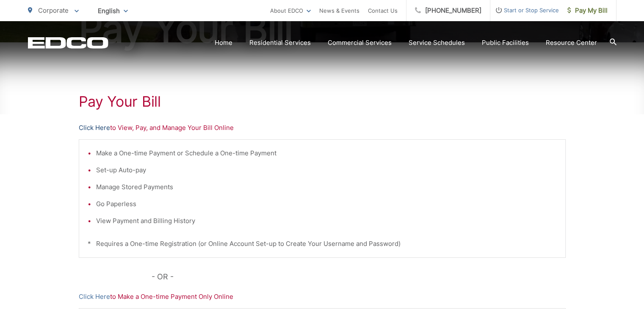 The height and width of the screenshot is (309, 644). What do you see at coordinates (326, 221) in the screenshot?
I see `li: View Payment and Billing History` at bounding box center [326, 221].